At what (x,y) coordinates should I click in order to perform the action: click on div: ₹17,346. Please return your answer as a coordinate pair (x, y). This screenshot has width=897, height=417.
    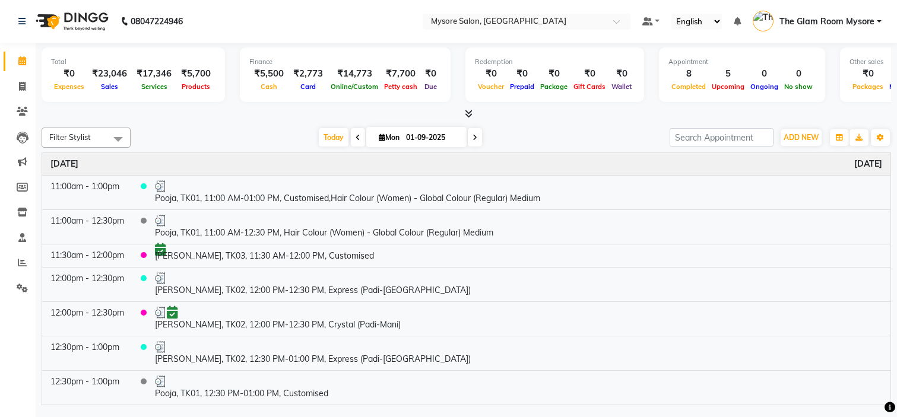
    Looking at the image, I should click on (154, 74).